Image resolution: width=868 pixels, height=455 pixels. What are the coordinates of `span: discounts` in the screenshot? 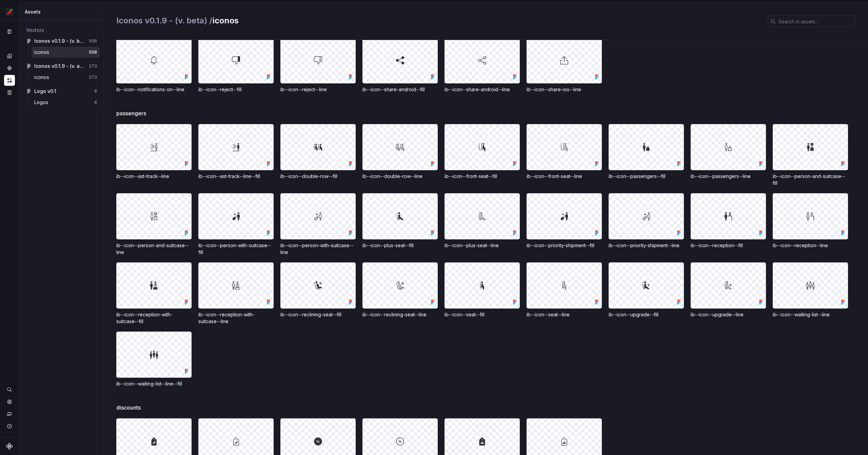 It's located at (128, 408).